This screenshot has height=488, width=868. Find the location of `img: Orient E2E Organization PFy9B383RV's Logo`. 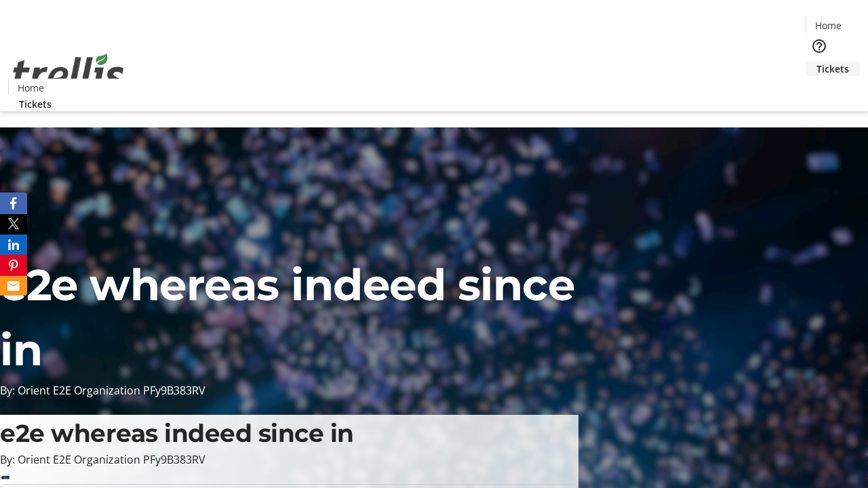

img: Orient E2E Organization PFy9B383RV's Logo is located at coordinates (68, 72).